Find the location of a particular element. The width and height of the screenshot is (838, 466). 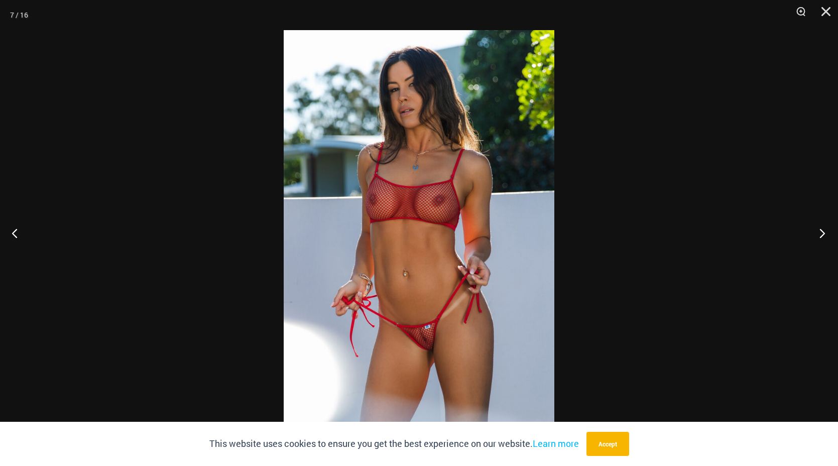

p: This website uses cookies to ensure you get the best experience on our website. is located at coordinates (394, 444).